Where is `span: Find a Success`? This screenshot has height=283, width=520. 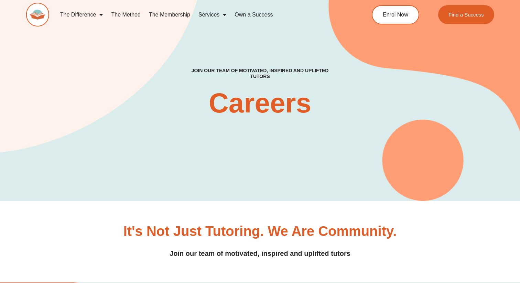
span: Find a Success is located at coordinates (466, 14).